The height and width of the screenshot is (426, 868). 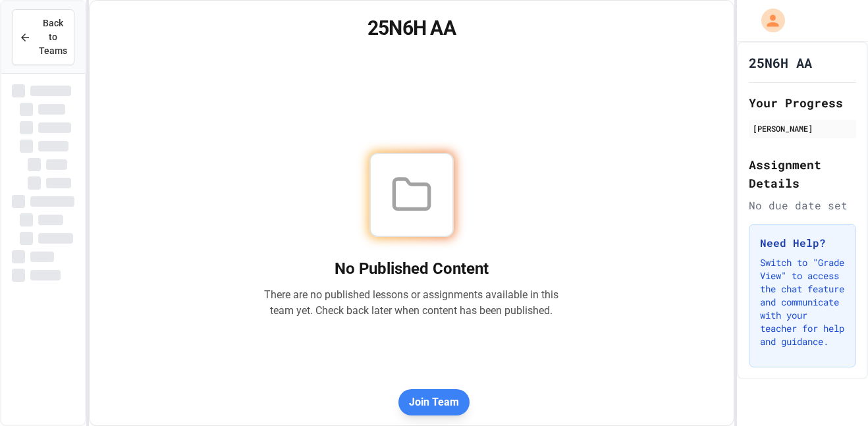 I want to click on span: Back to Teams, so click(x=53, y=37).